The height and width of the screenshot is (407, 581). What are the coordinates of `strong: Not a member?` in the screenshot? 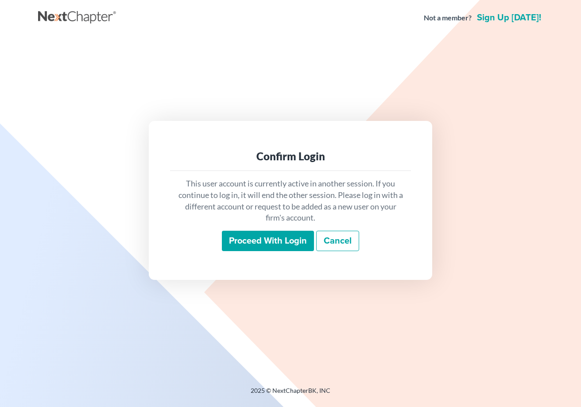 It's located at (447, 18).